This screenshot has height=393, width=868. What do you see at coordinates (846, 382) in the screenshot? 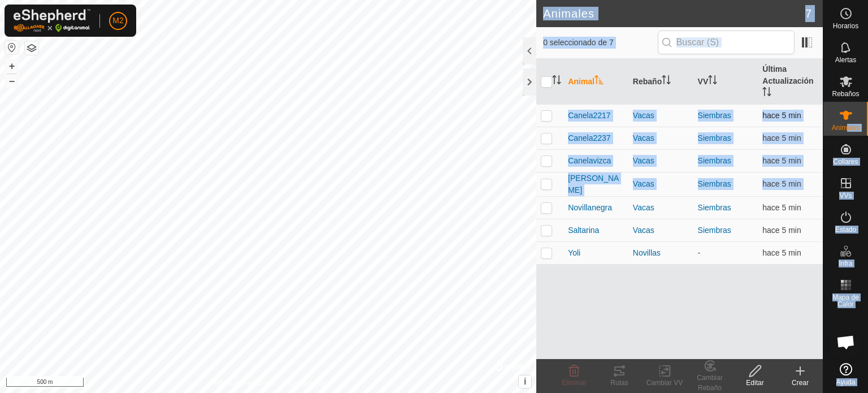
I see `span: Ayuda` at bounding box center [846, 382].